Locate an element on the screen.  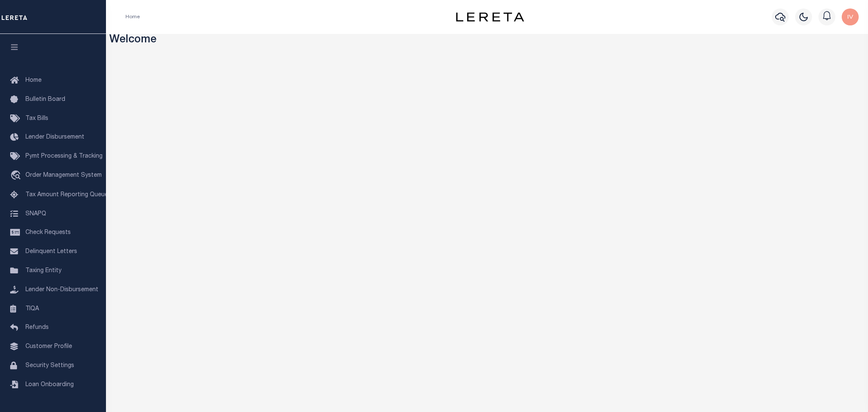
i: travel_explore is located at coordinates (17, 176).